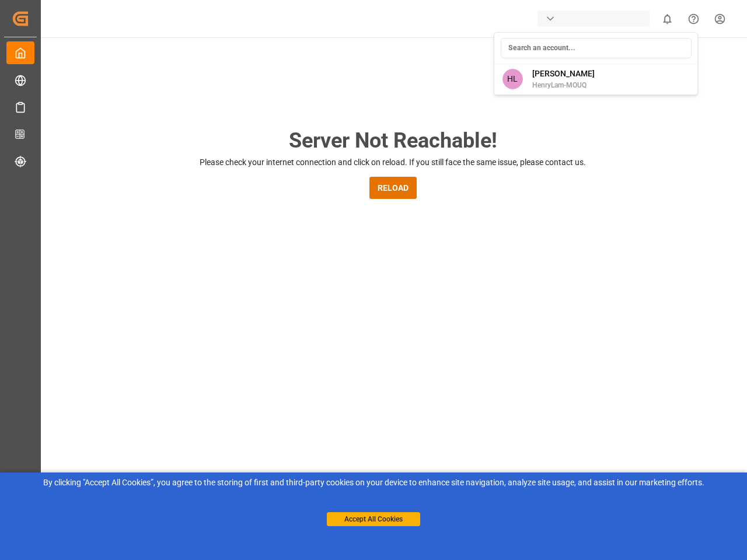  I want to click on button: show 0 new notifications, so click(667, 18).